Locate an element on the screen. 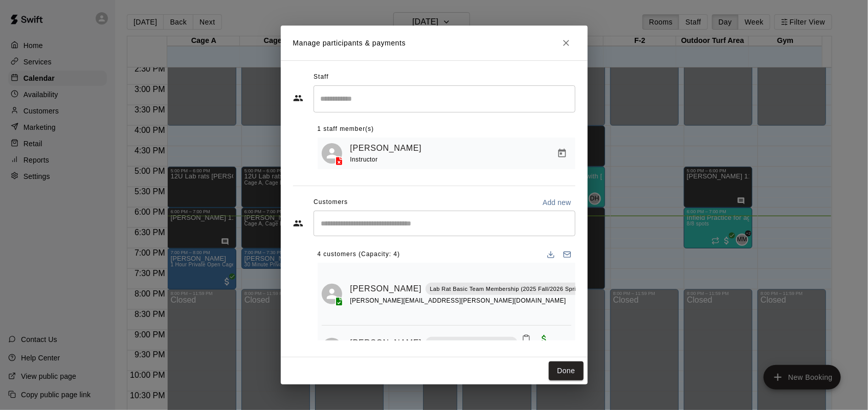 The width and height of the screenshot is (868, 410). p: Add new is located at coordinates (557, 203).